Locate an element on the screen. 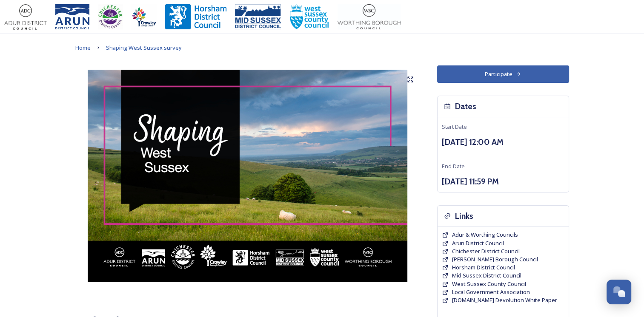 The height and width of the screenshot is (317, 644). a: Mid Sussex District Council is located at coordinates (486, 276).